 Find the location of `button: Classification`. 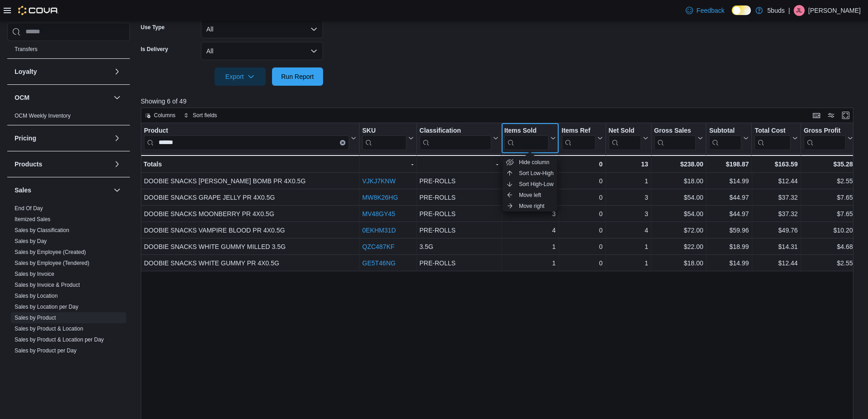

button: Classification is located at coordinates (459, 138).